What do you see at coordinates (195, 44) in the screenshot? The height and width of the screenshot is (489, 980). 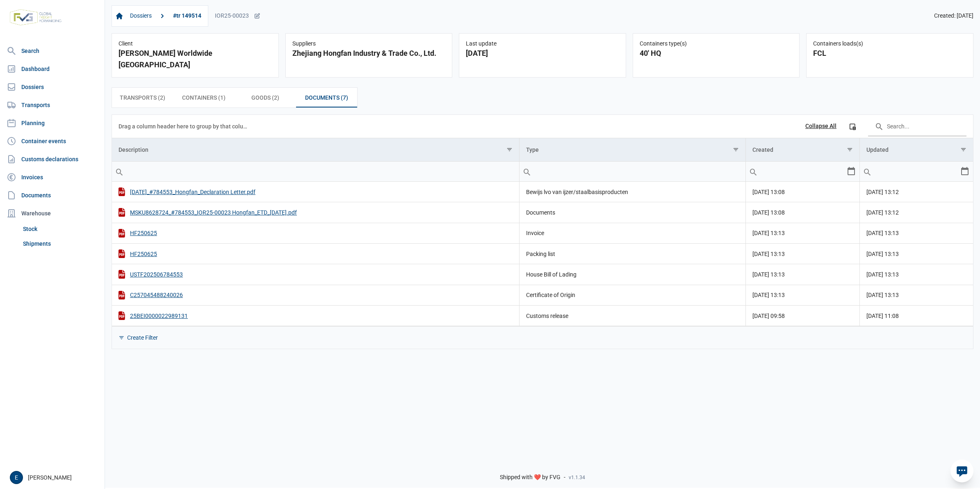 I see `div: Client` at bounding box center [195, 44].